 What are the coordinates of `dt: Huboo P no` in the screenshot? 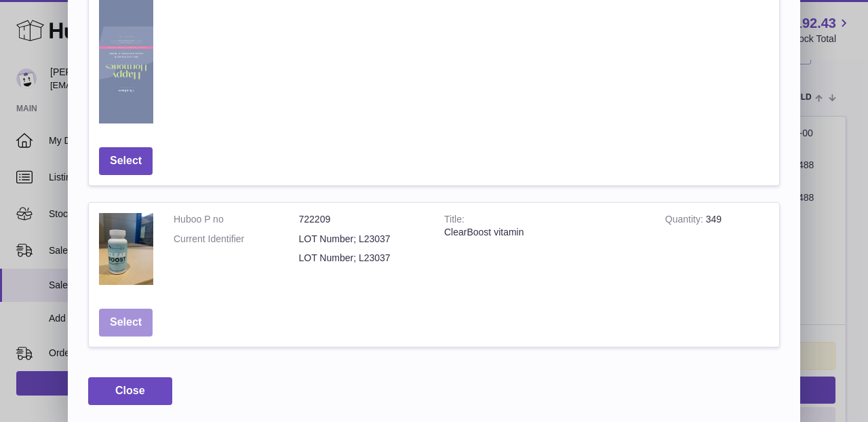 It's located at (236, 219).